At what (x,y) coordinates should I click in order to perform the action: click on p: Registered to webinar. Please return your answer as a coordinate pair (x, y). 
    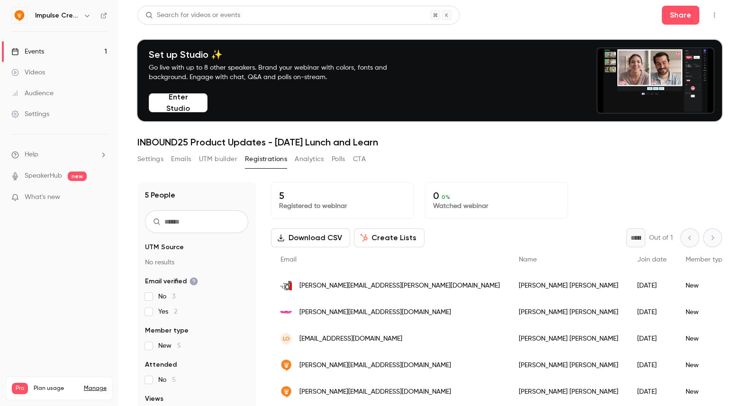
    Looking at the image, I should click on (342, 206).